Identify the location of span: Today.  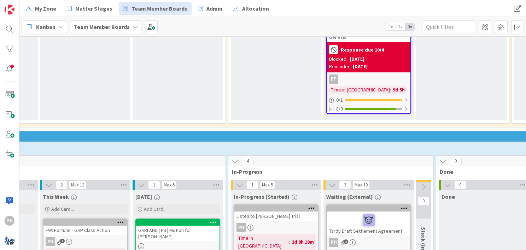
(143, 197).